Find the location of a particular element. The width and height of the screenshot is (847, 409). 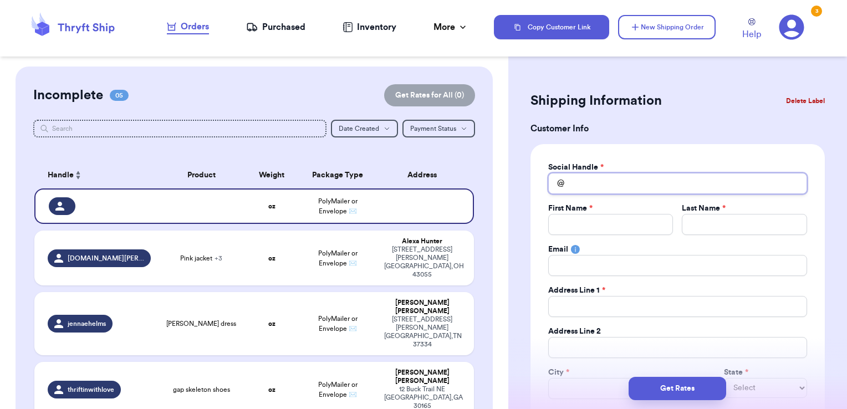

div: Orders is located at coordinates (188, 27).